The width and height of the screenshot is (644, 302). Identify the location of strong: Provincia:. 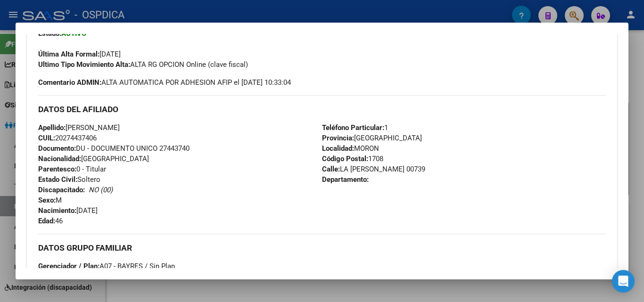
(338, 138).